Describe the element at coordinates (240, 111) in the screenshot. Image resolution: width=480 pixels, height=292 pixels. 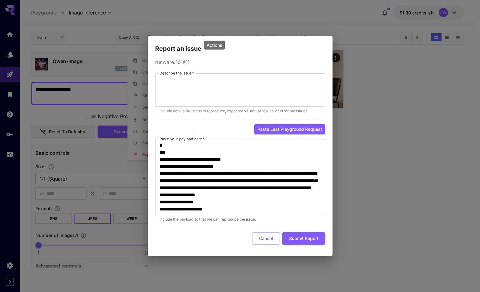
I see `p: Include details like steps to reproduce, expected vs. actual results, or error messages.` at that location.